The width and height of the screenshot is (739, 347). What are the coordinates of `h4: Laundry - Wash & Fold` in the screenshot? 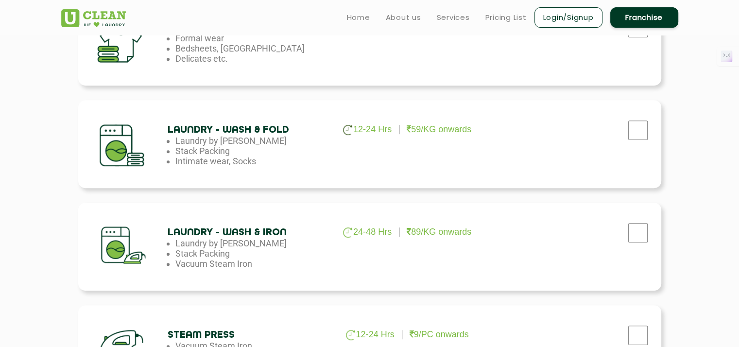 It's located at (246, 130).